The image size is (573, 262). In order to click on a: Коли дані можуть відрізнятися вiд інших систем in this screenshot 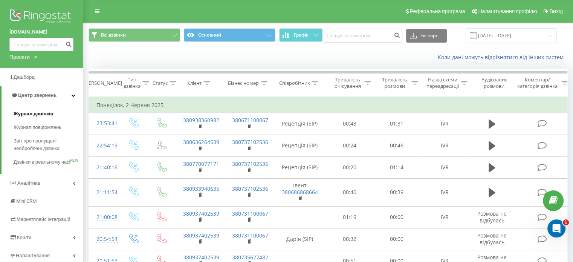, I will do `click(503, 57)`.